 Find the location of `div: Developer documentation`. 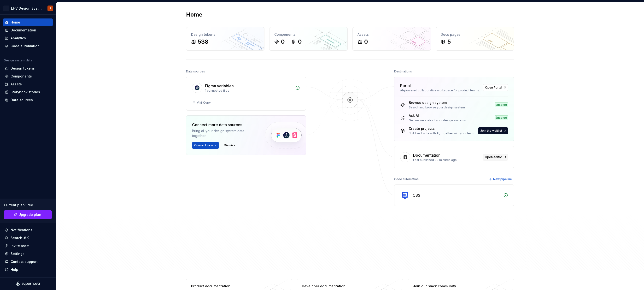

div: Developer documentation is located at coordinates (337, 286).